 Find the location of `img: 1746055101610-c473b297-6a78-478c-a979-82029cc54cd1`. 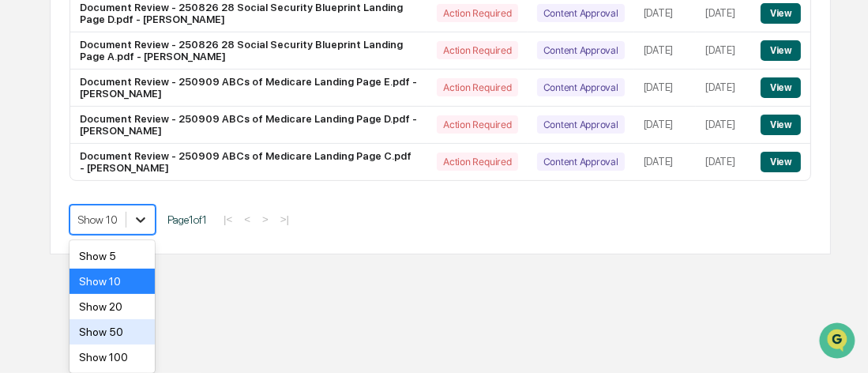

img: 1746055101610-c473b297-6a78-478c-a979-82029cc54cd1 is located at coordinates (30, 165).